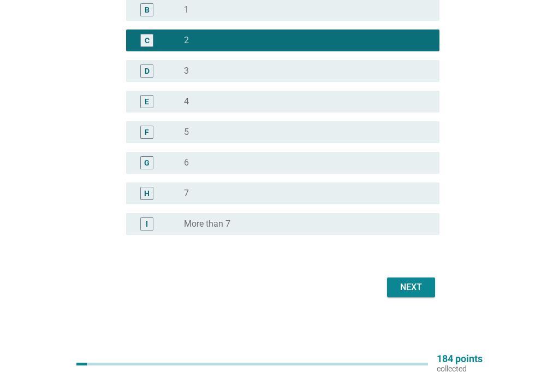 The height and width of the screenshot is (378, 559). What do you see at coordinates (147, 193) in the screenshot?
I see `div: H` at bounding box center [147, 193].